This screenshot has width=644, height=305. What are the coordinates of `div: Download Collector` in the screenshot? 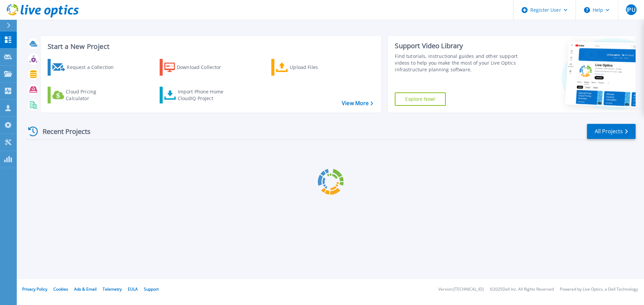 It's located at (204, 68).